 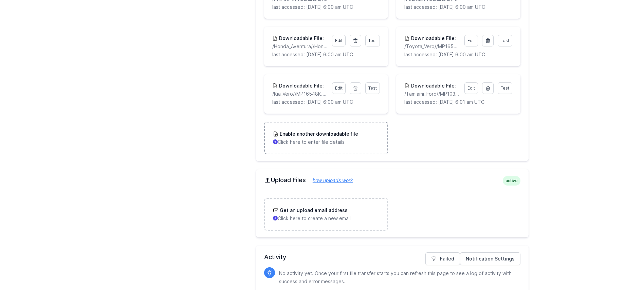 I want to click on p: /Toyota_Vero//MP16548T.csv, so click(x=432, y=46).